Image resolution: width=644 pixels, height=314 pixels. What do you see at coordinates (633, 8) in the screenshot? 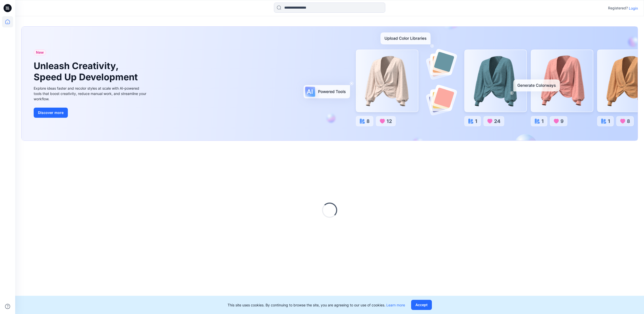
I see `p: Login` at bounding box center [633, 8].